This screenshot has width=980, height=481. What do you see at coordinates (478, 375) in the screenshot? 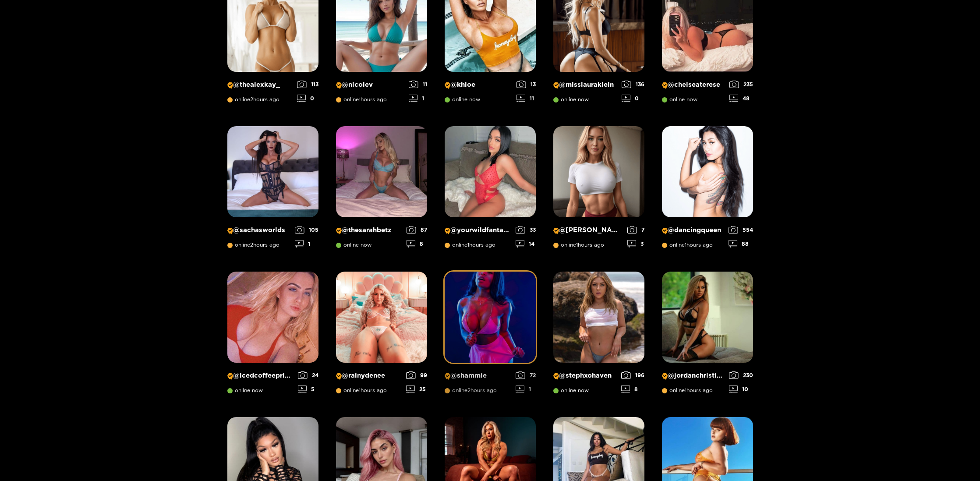
I see `p: @ shammie` at bounding box center [478, 375].